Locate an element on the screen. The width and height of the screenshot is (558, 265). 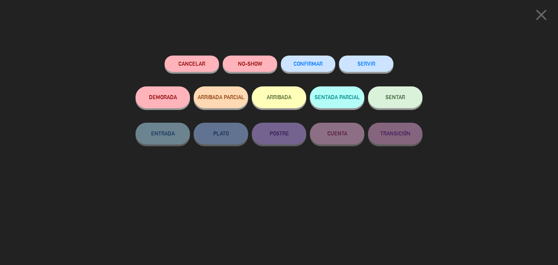
button: ARRIBADA is located at coordinates (279, 97).